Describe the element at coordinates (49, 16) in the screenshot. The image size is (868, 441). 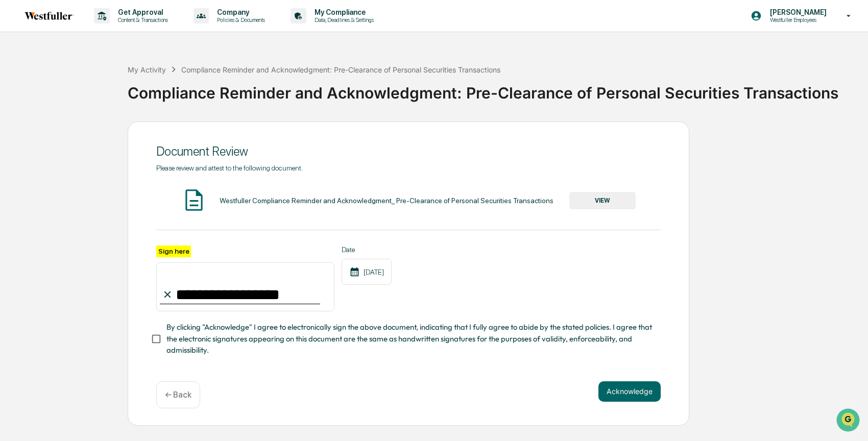
I see `img: logo` at that location.